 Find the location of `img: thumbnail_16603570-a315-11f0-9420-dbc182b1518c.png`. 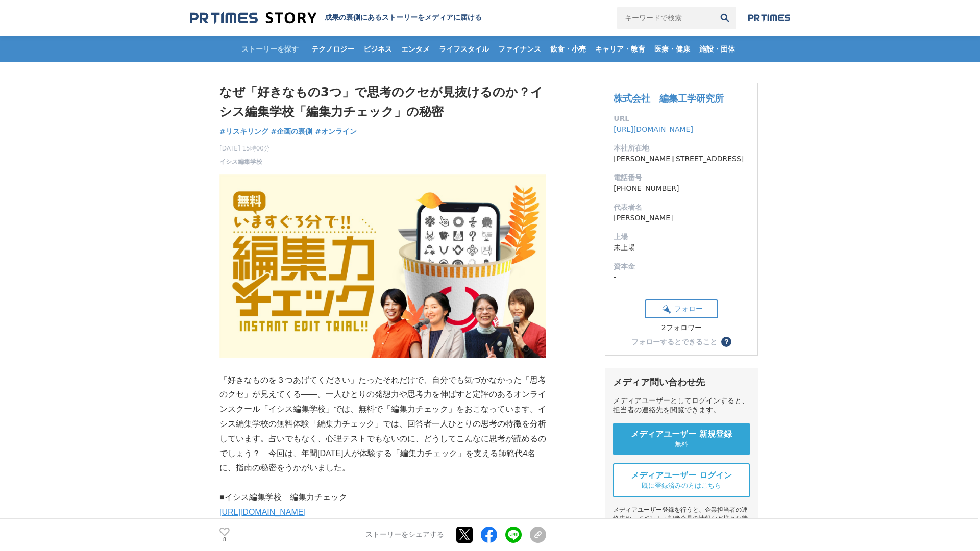

img: thumbnail_16603570-a315-11f0-9420-dbc182b1518c.png is located at coordinates (383, 266).